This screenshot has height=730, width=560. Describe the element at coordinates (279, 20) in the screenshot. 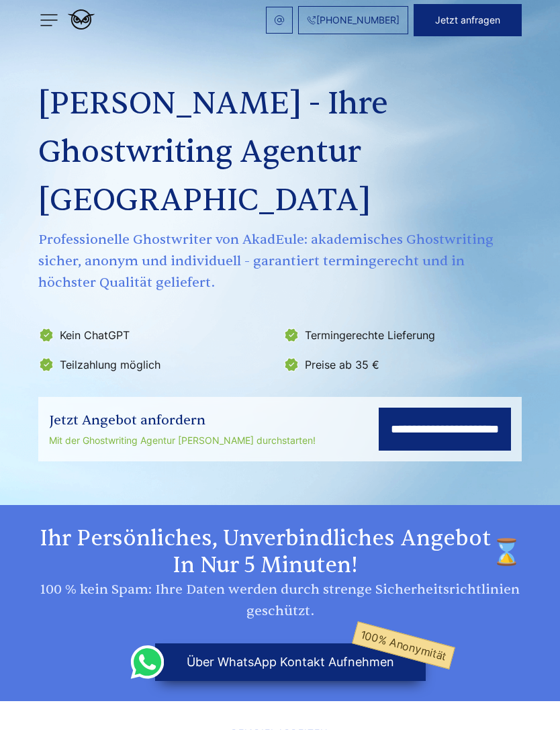

I see `img: email` at that location.